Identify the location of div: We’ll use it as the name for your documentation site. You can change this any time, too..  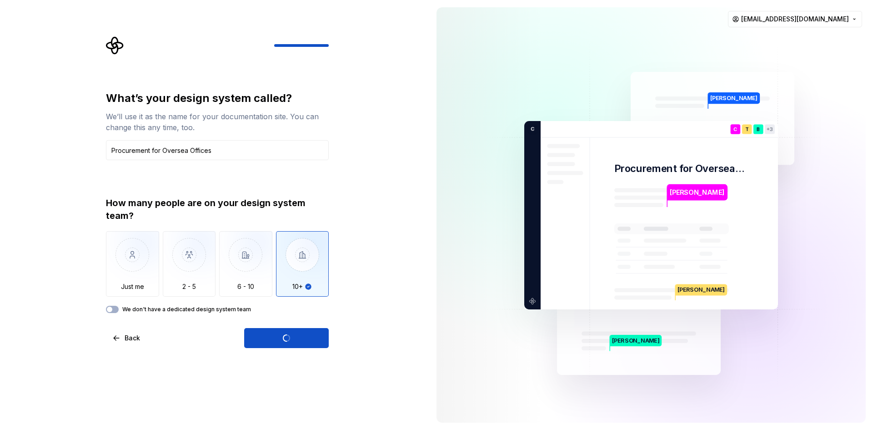
(217, 122).